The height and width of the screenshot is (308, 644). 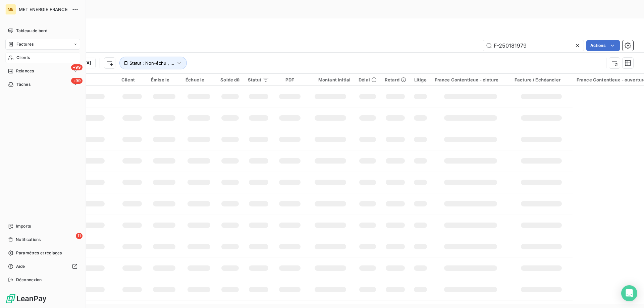 I want to click on span: 11, so click(x=79, y=236).